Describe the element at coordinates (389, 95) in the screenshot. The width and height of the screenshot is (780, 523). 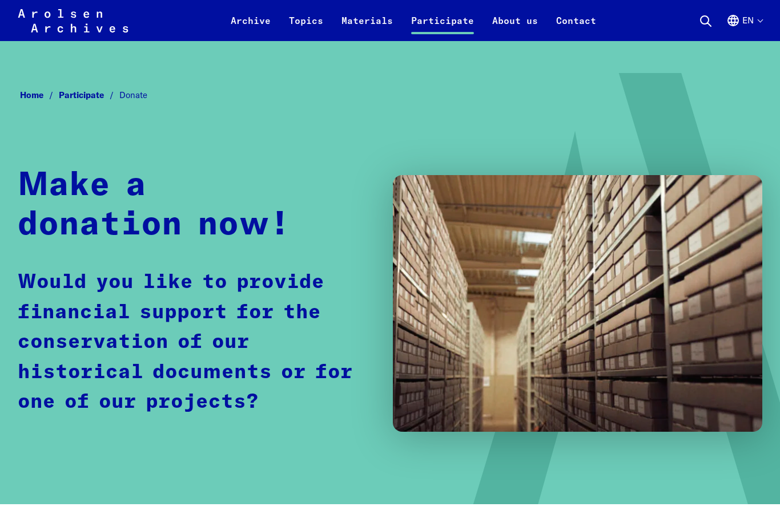
I see `nav: Breadcrumb` at that location.